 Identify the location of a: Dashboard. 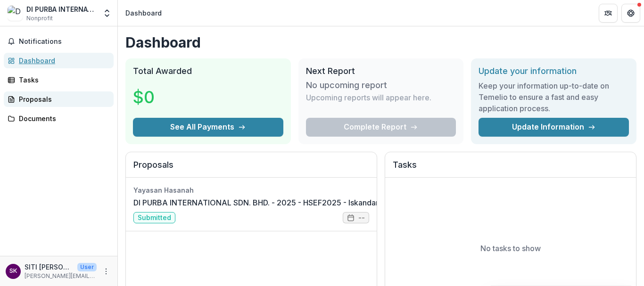
(59, 60).